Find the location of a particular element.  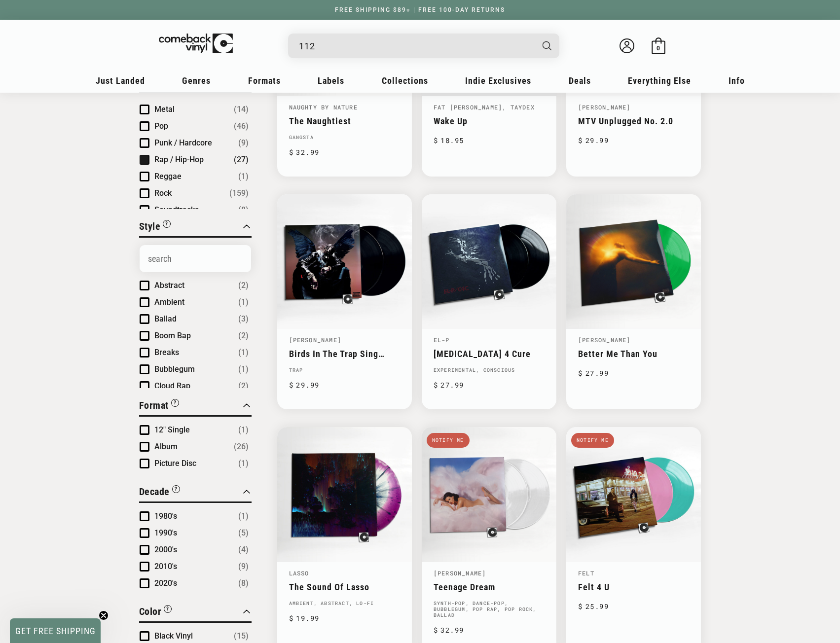

input: Search Options is located at coordinates (195, 258).